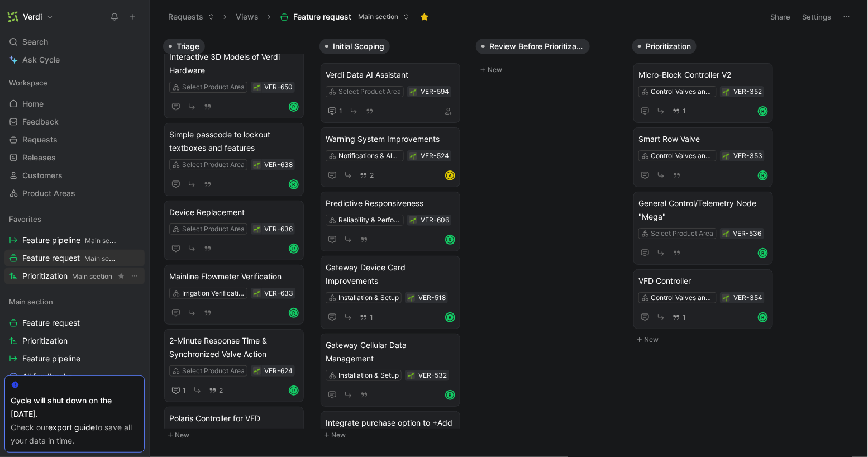  What do you see at coordinates (358, 46) in the screenshot?
I see `span: Initial Scoping` at bounding box center [358, 46].